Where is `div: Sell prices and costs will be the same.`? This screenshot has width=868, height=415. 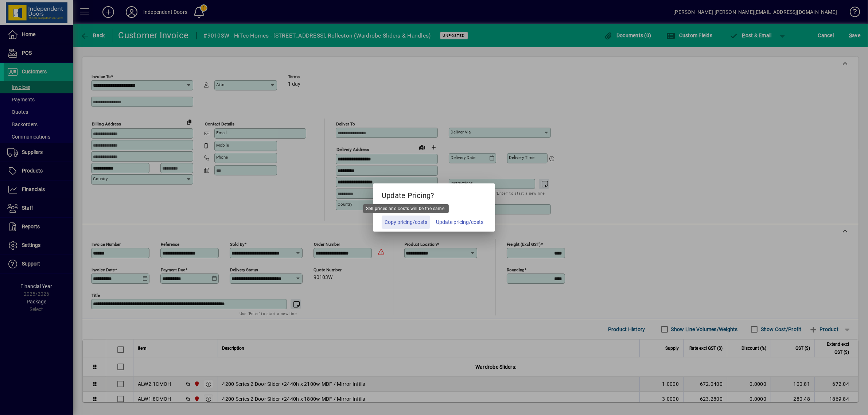
div: Sell prices and costs will be the same. is located at coordinates (405, 208).